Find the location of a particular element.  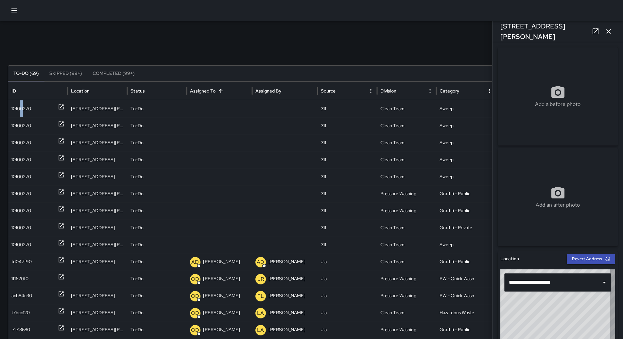

div: 355 Mcallister Street is located at coordinates (97, 244).